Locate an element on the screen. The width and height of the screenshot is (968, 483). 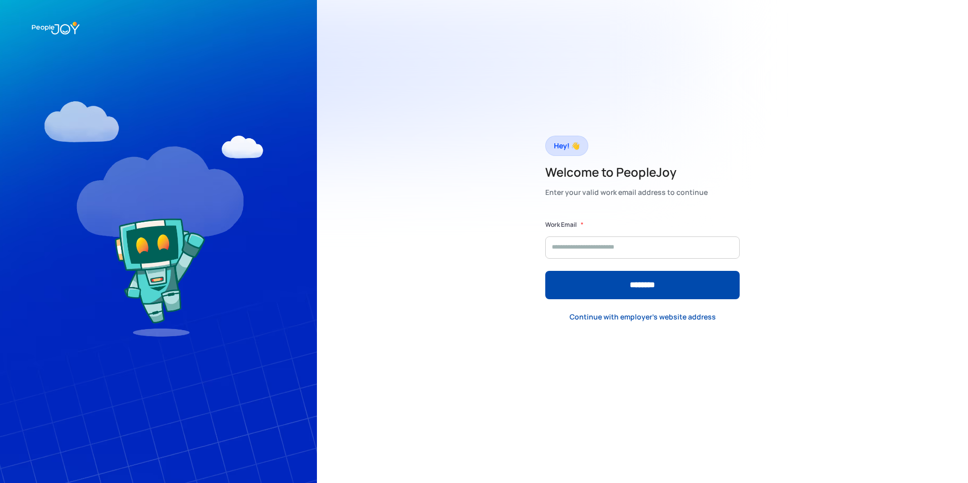
label: Work Email is located at coordinates (561, 225).